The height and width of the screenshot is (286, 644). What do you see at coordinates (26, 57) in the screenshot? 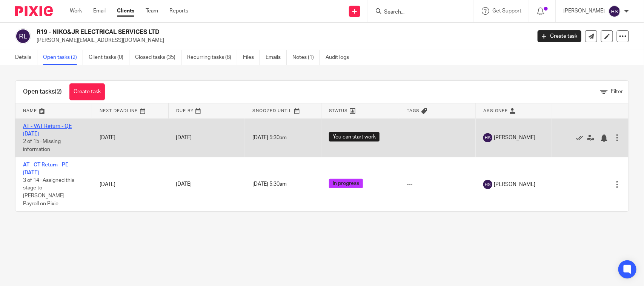
I see `a: Details` at bounding box center [26, 57].